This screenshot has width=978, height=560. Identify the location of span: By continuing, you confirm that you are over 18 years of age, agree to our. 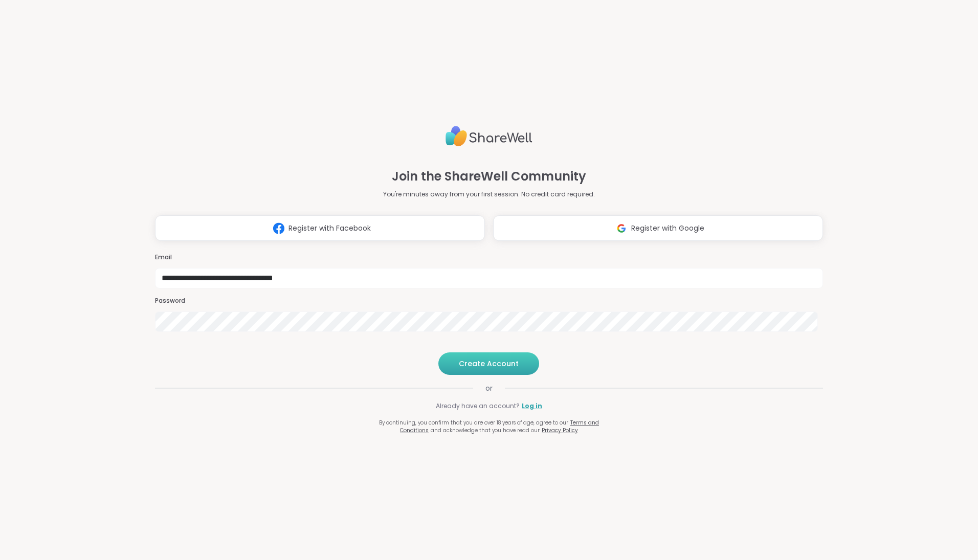
(474, 422).